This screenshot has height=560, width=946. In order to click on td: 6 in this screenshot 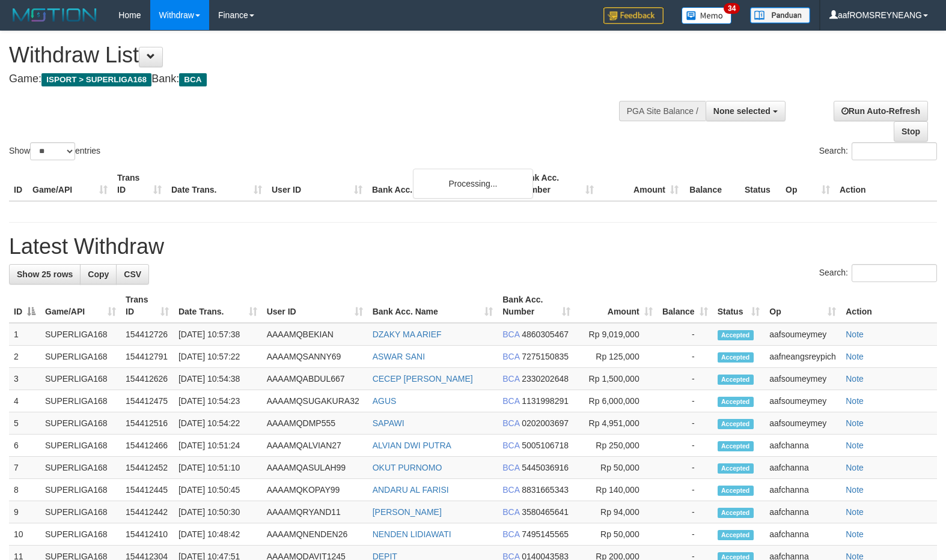, I will do `click(24, 445)`.